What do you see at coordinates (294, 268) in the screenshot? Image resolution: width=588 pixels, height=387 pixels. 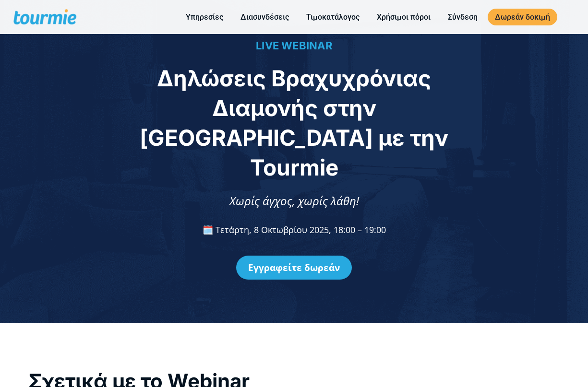 I see `a: Εγγραφείτε δωρεάν` at bounding box center [294, 268].